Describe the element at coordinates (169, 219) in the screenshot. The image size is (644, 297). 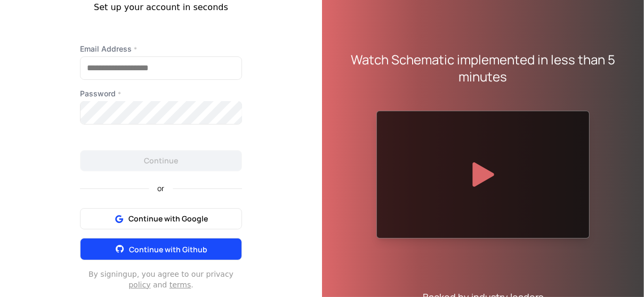
I see `span: Continue with Google` at that location.